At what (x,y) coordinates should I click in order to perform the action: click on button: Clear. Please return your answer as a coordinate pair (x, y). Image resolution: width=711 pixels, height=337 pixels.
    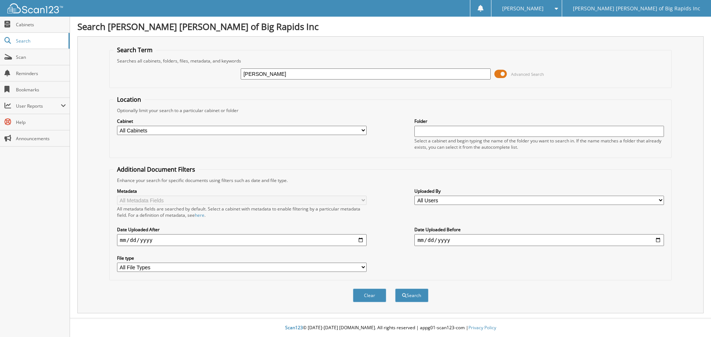
    Looking at the image, I should click on (370, 295).